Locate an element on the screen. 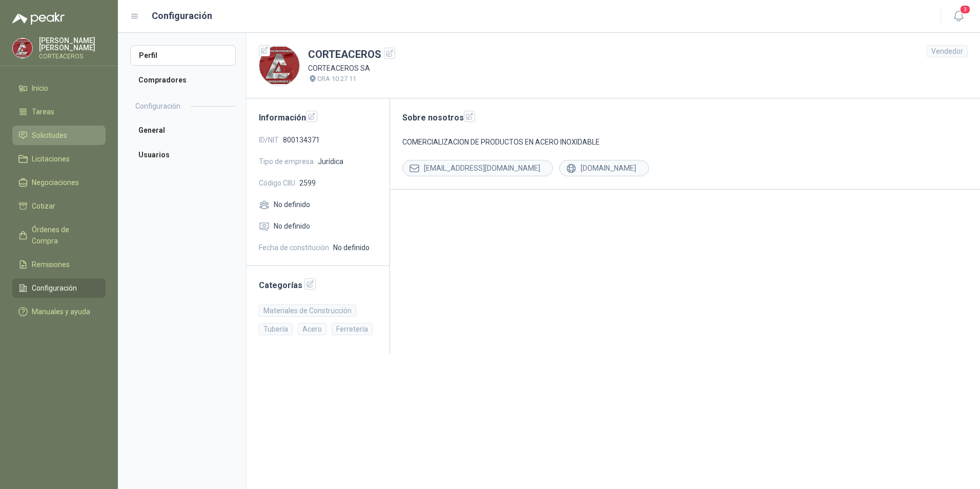 The height and width of the screenshot is (489, 980). span: Órdenes de Compra is located at coordinates (63, 235).